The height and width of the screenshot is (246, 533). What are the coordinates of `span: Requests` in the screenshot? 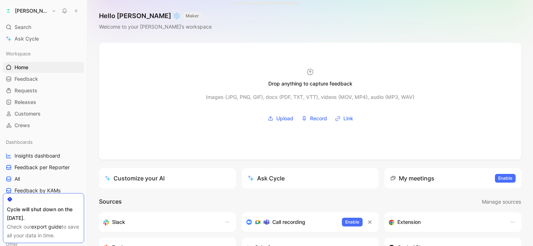 It's located at (26, 91).